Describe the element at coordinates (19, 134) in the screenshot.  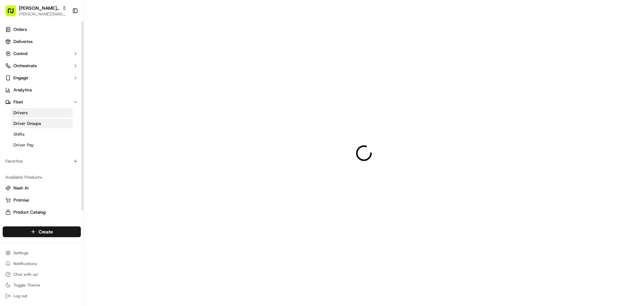
I see `span: Shifts` at that location.